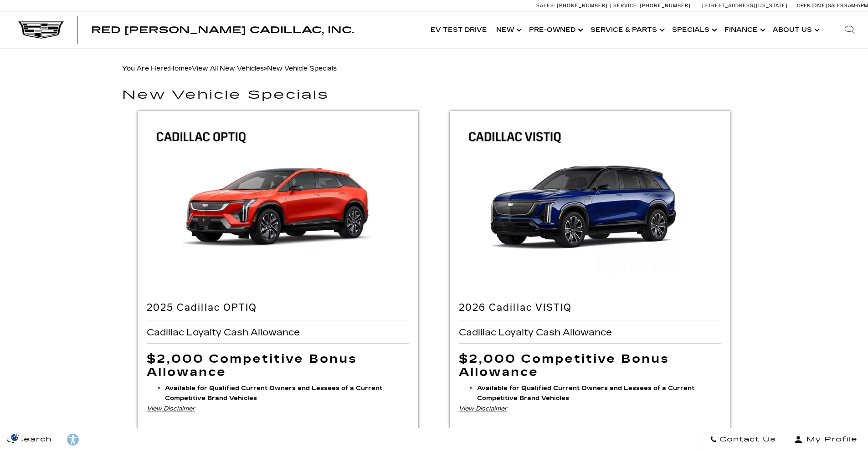 The height and width of the screenshot is (451, 868). What do you see at coordinates (15, 437) in the screenshot?
I see `section: Click to Open Cookie Consent Modal` at bounding box center [15, 437].